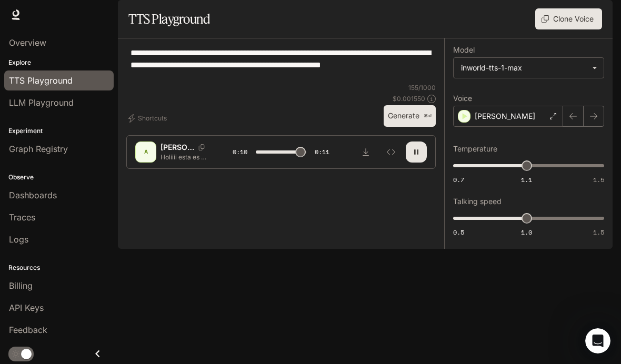  Describe the element at coordinates (391, 152) in the screenshot. I see `button: Inspect` at that location.